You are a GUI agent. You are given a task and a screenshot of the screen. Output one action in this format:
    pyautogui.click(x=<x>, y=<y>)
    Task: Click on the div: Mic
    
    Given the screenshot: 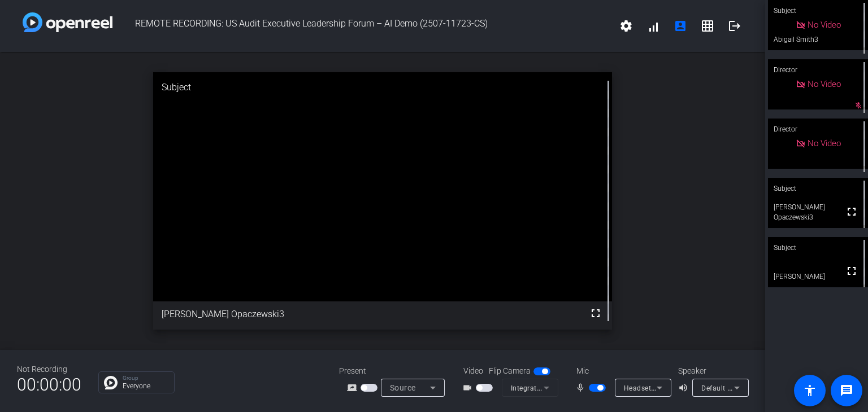 What is the action you would take?
    pyautogui.click(x=622, y=371)
    